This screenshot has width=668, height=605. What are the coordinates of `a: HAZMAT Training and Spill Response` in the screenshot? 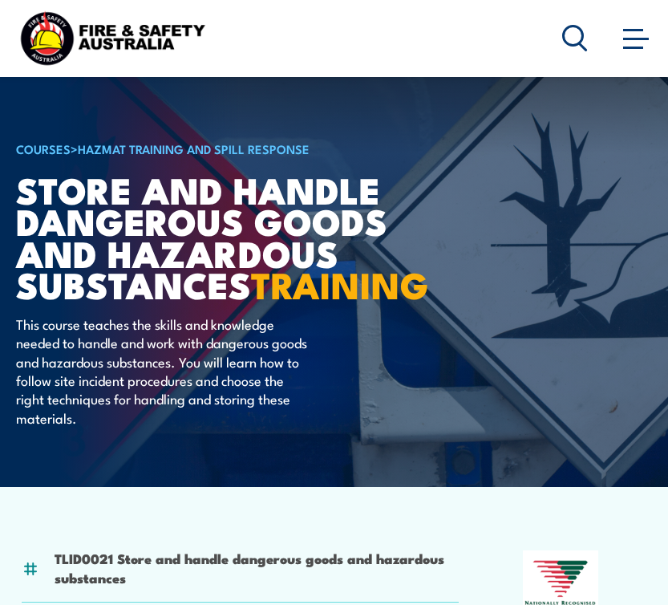 It's located at (193, 148).